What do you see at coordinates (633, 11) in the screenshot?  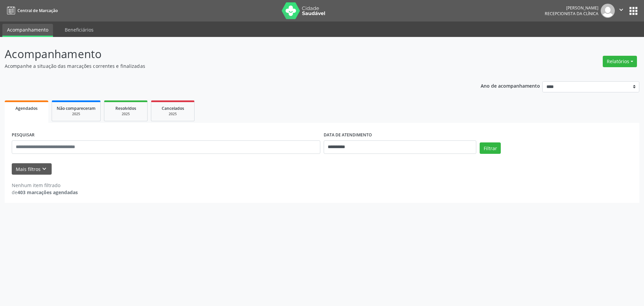 I see `button: apps` at bounding box center [633, 11].